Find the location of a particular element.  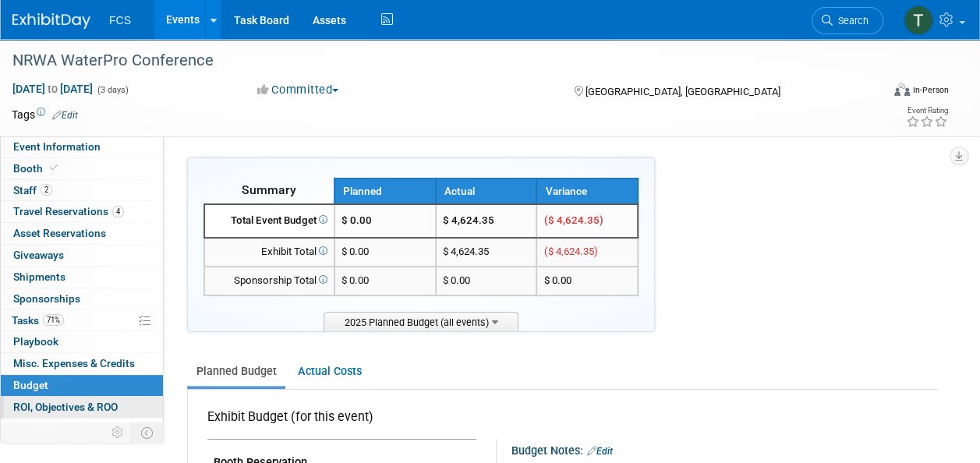

div: NRWA WaterPro Conference is located at coordinates (437, 60).